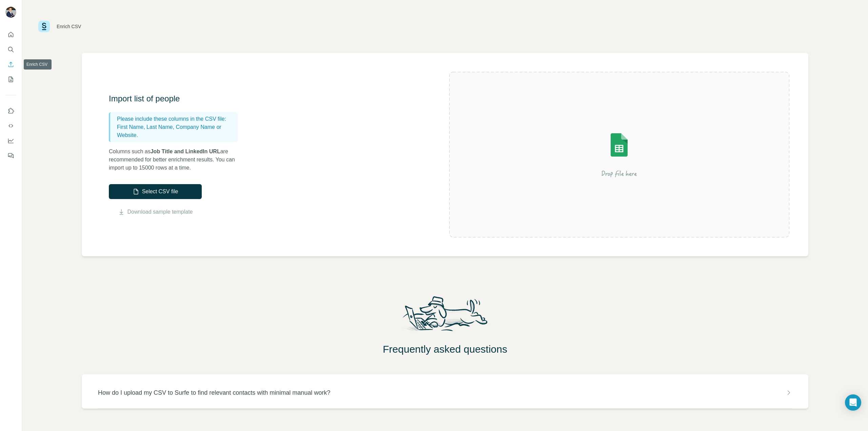  I want to click on p: Columns such as are recommended for better enrichment results. You can import up to 15000 rows at..., so click(177, 159).